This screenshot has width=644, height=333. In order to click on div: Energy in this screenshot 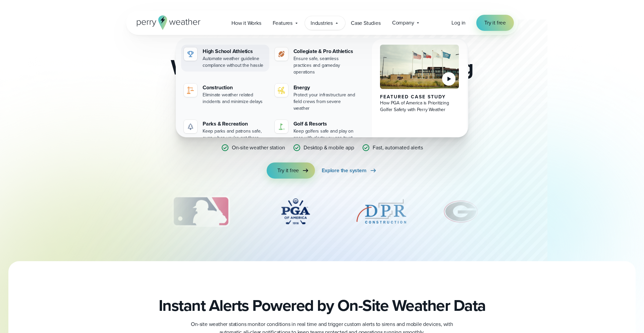, I will do `click(325, 87)`.